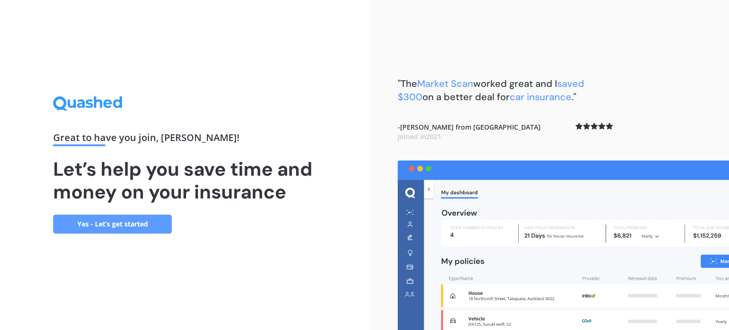 The height and width of the screenshot is (330, 729). What do you see at coordinates (112, 224) in the screenshot?
I see `a: Yes - Let’s get started` at bounding box center [112, 224].